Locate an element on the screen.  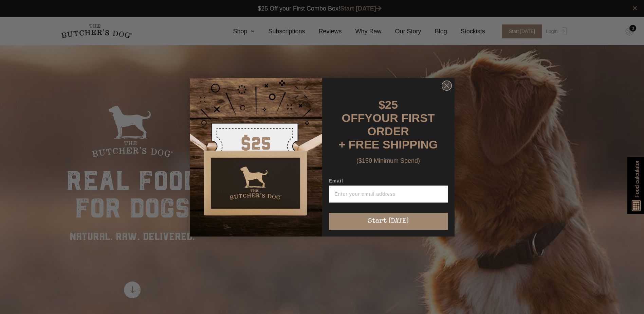
span: ($150 Minimum Spend) is located at coordinates (388, 161).